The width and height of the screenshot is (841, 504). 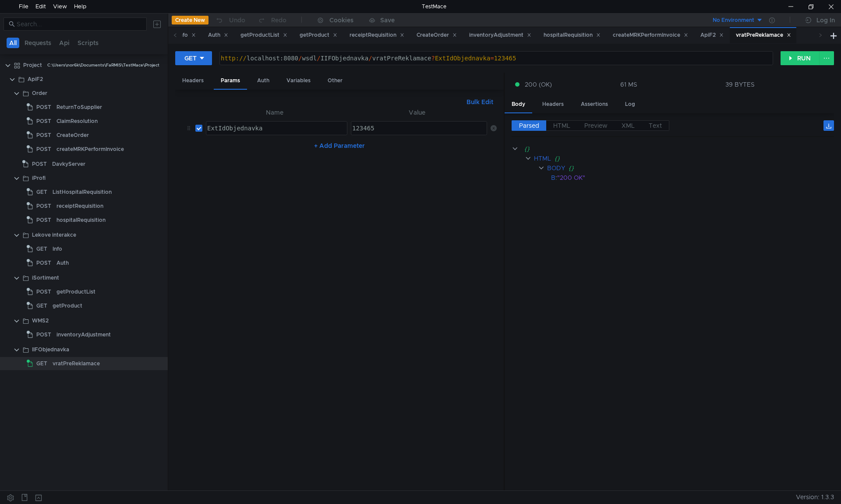 I want to click on div: Other, so click(x=335, y=80).